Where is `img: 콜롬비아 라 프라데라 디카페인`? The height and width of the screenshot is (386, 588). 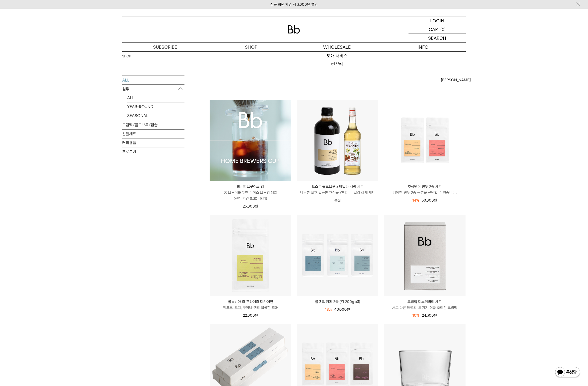 img: 콜롬비아 라 프라데라 디카페인 is located at coordinates (250, 256).